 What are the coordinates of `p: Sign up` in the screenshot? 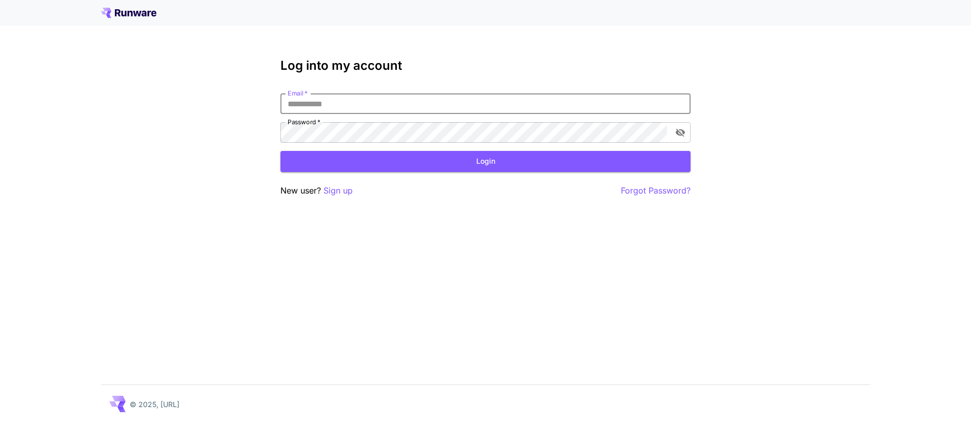 It's located at (338, 190).